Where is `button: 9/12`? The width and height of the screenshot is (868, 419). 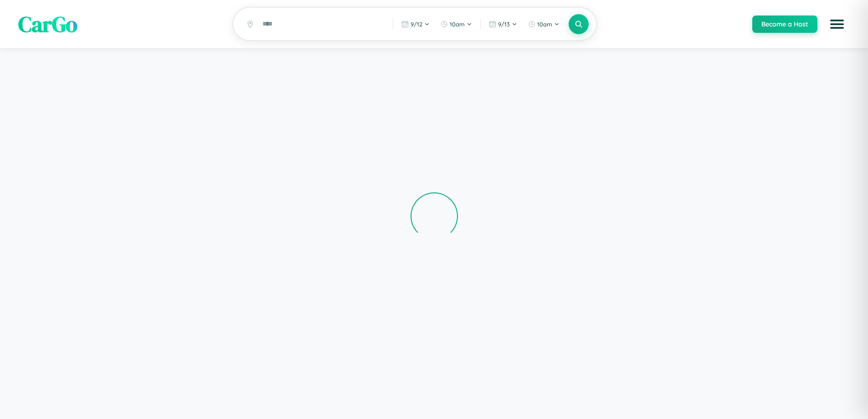
button: 9/12 is located at coordinates (416, 24).